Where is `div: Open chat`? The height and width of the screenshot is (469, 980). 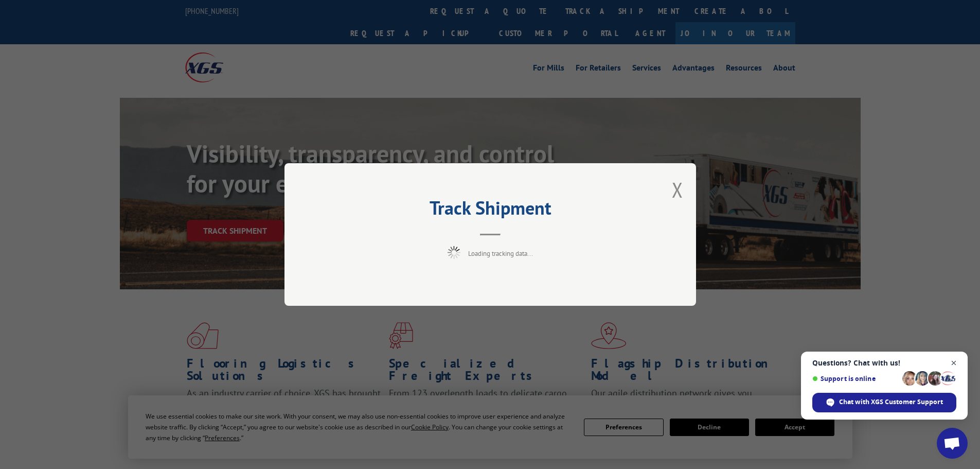
div: Open chat is located at coordinates (952, 443).